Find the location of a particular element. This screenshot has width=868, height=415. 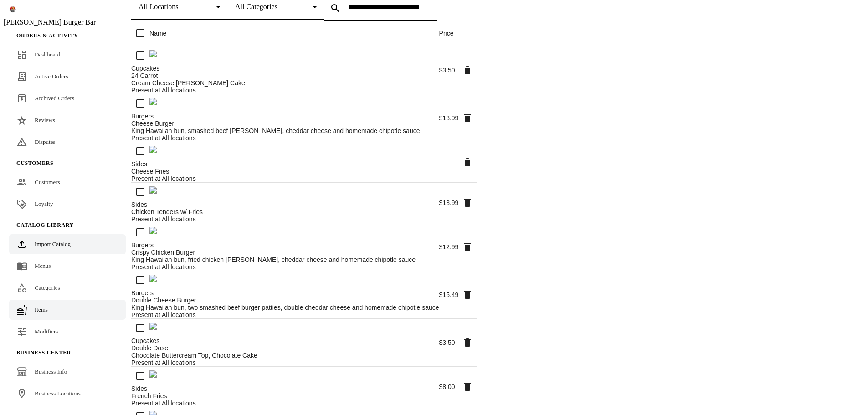

span: Dashboard is located at coordinates (48, 54).